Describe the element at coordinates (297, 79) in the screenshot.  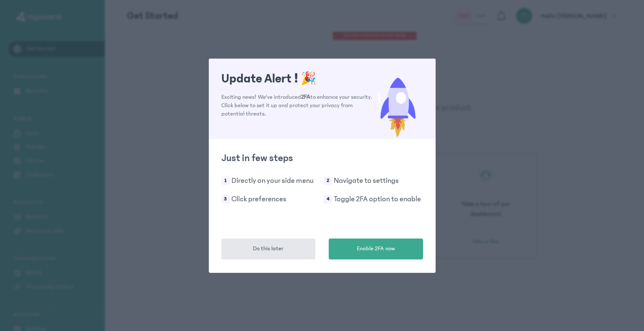
I see `h1: Update Alert !` at that location.